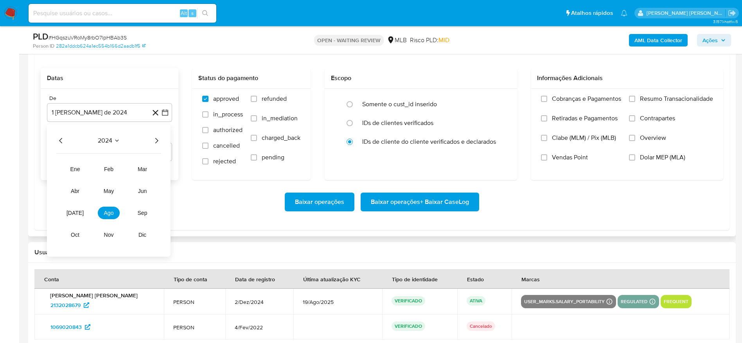 This screenshot has width=742, height=343. I want to click on button: Ações, so click(713, 40).